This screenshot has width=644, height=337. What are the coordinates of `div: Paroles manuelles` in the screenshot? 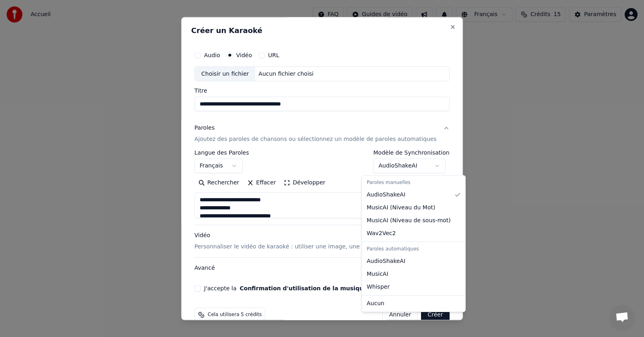 It's located at (413, 183).